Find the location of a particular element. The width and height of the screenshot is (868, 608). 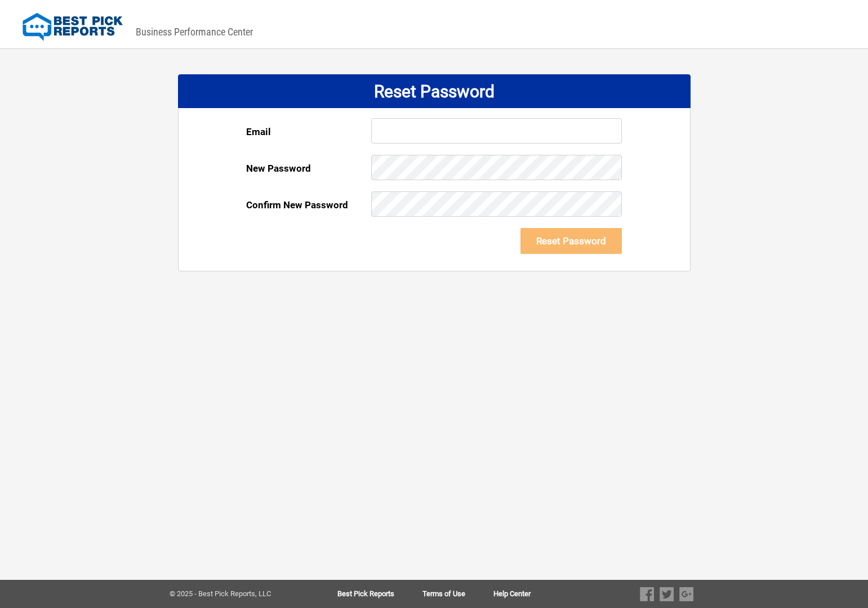

div: Confirm New Password is located at coordinates (309, 205).